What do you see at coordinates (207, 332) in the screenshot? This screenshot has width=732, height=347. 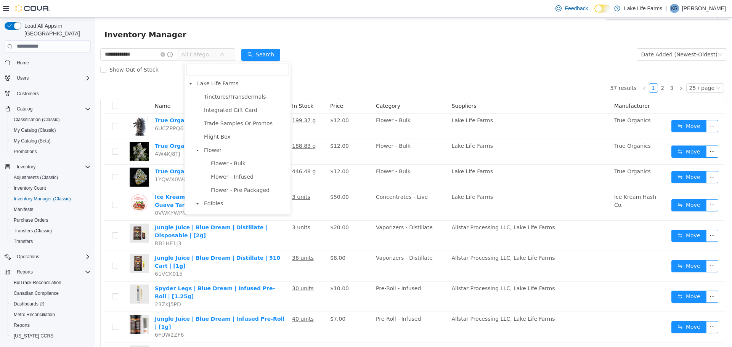 I see `u: 19 units` at bounding box center [207, 332].